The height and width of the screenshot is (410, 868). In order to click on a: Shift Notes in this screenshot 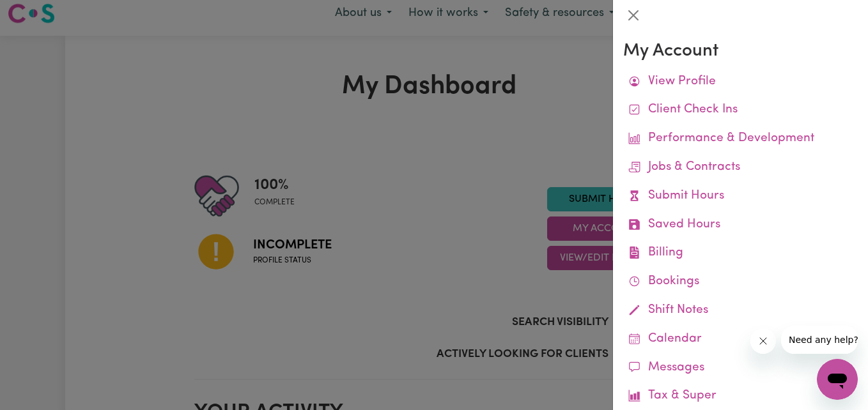, I will do `click(740, 310)`.